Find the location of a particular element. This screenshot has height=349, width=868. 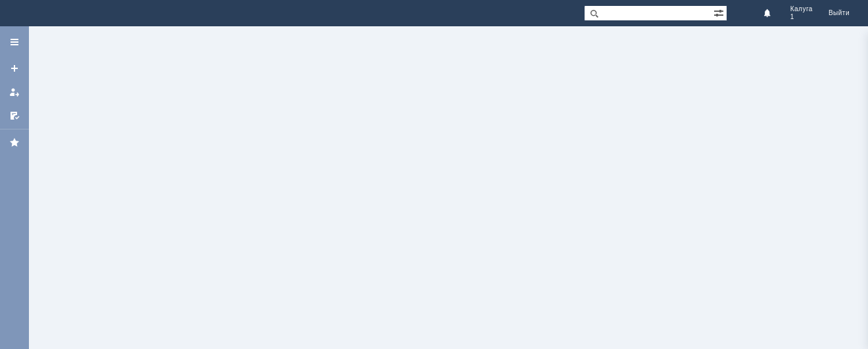

a: Создать заявку is located at coordinates (14, 68).